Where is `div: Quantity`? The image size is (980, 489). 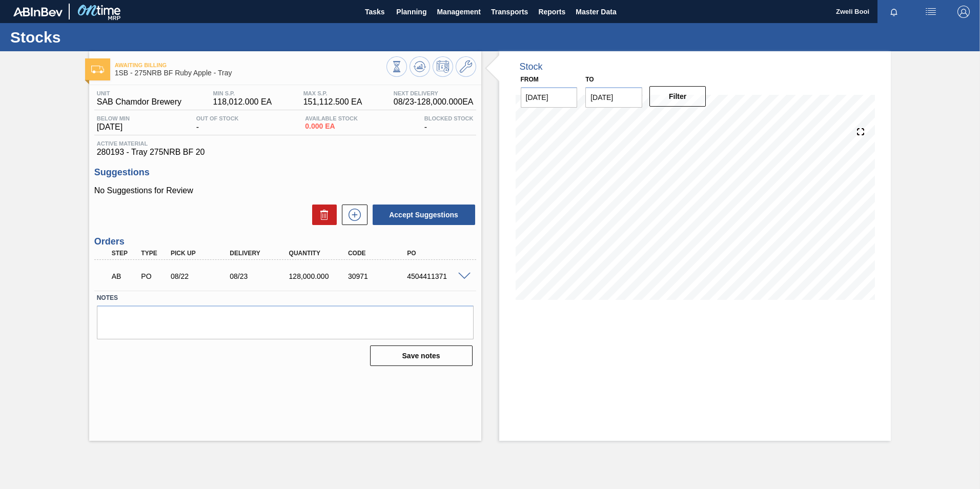
div: Quantity is located at coordinates (319, 253).